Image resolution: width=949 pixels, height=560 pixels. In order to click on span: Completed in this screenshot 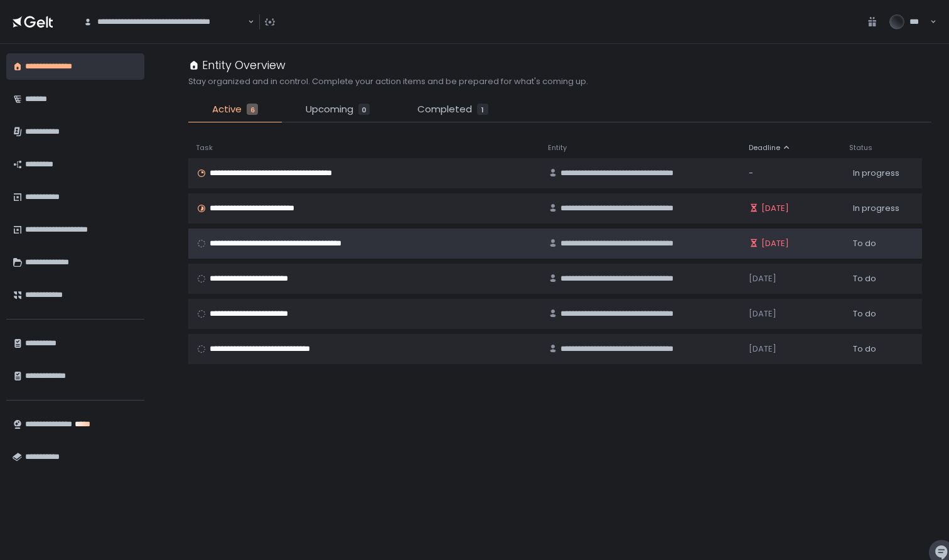, I will do `click(444, 109)`.